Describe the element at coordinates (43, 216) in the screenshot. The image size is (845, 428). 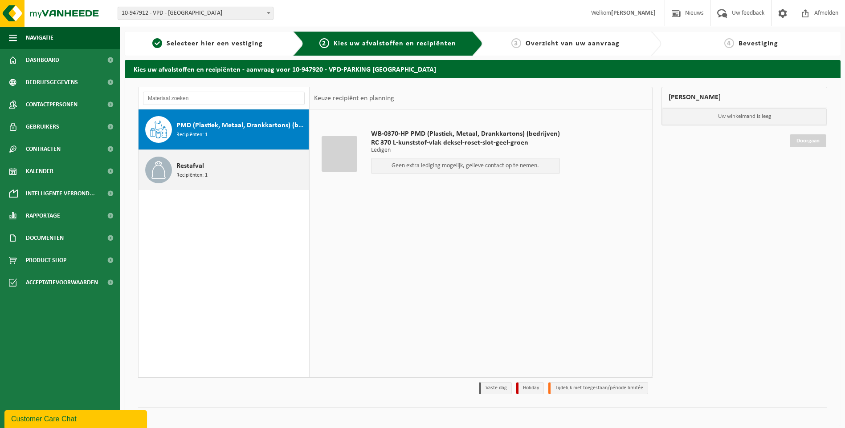
I see `span: Rapportage` at that location.